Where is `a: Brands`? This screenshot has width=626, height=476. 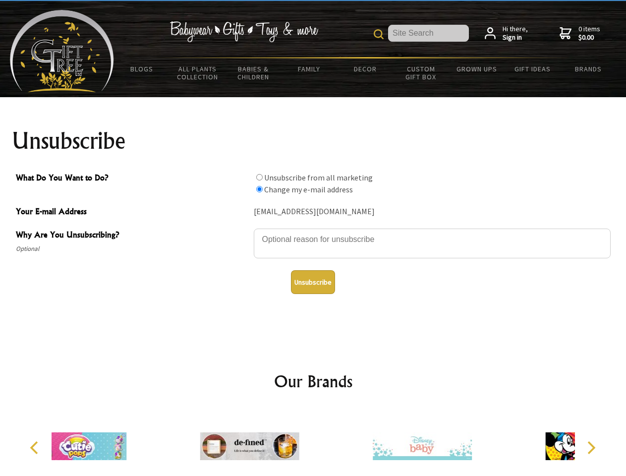 a: Brands is located at coordinates (588, 69).